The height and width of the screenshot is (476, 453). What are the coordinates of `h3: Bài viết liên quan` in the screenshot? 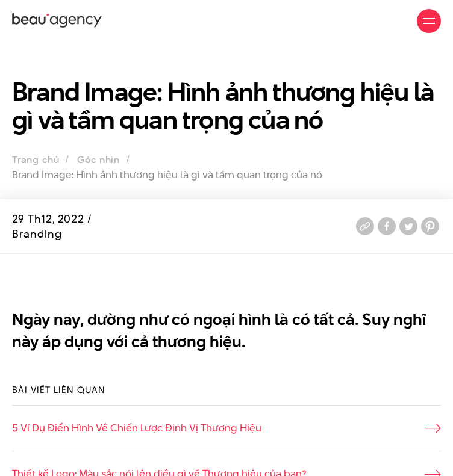 It's located at (226, 389).